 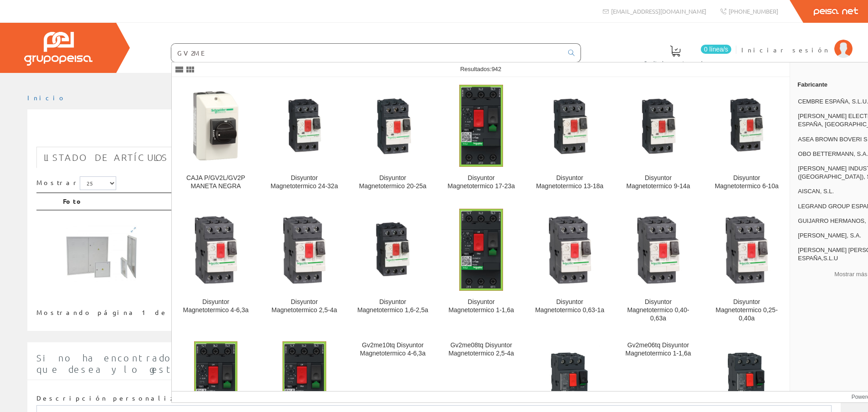 What do you see at coordinates (392, 307) in the screenshot?
I see `div: Disyuntor Magnetotermico 1,6-2,5a` at bounding box center [392, 307].